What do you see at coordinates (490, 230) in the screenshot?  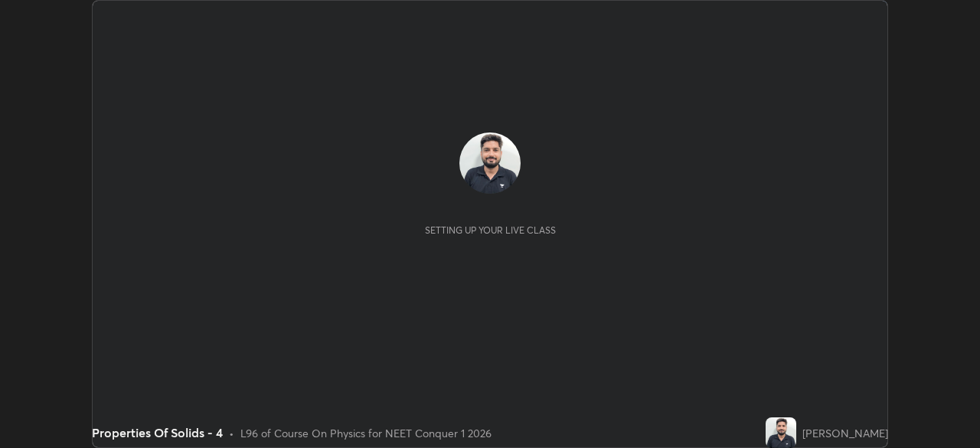 I see `div: Setting up your live class` at bounding box center [490, 230].